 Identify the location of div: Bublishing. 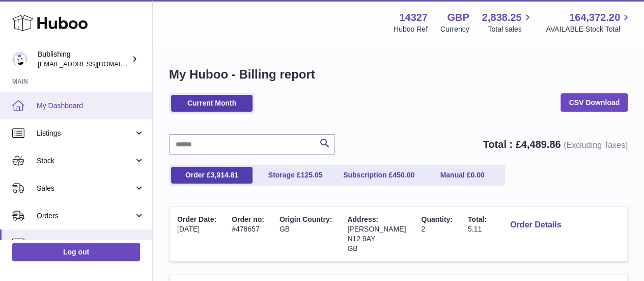
(83, 59).